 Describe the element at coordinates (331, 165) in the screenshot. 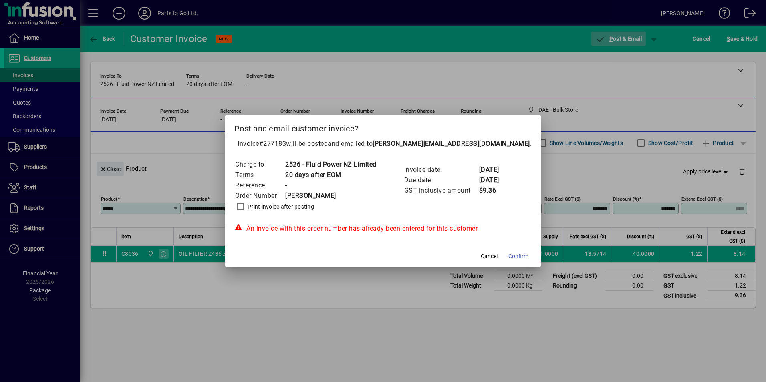

I see `td: 2526 - Fluid Power NZ Limited` at that location.